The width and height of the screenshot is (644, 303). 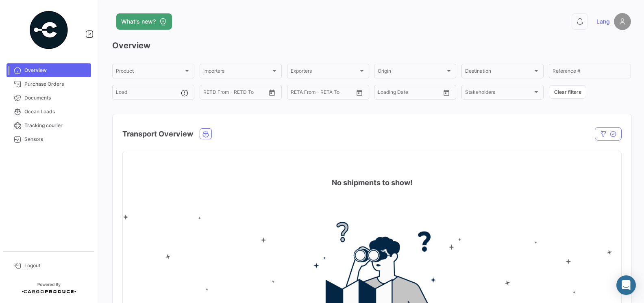 What do you see at coordinates (56, 125) in the screenshot?
I see `span: Tracking courier` at bounding box center [56, 125].